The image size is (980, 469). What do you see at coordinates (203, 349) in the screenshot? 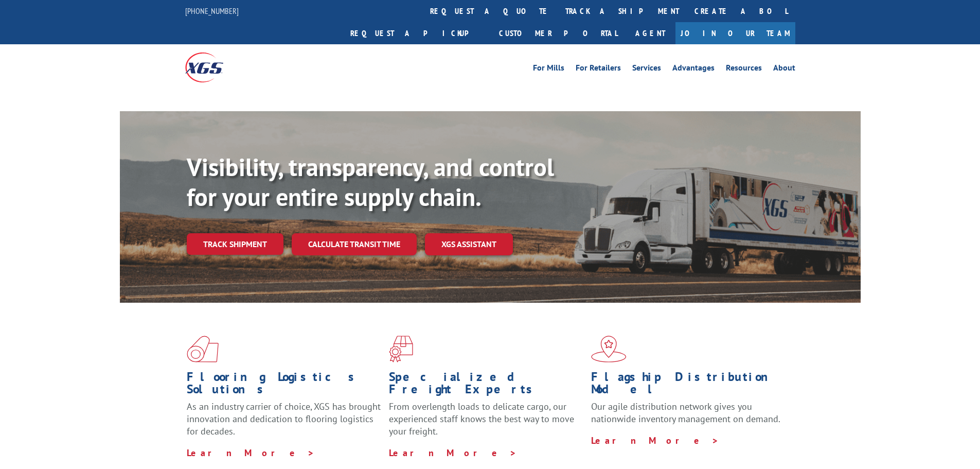
I see `img: xgs-icon-total-supply-chain-intelligence-red` at bounding box center [203, 349].